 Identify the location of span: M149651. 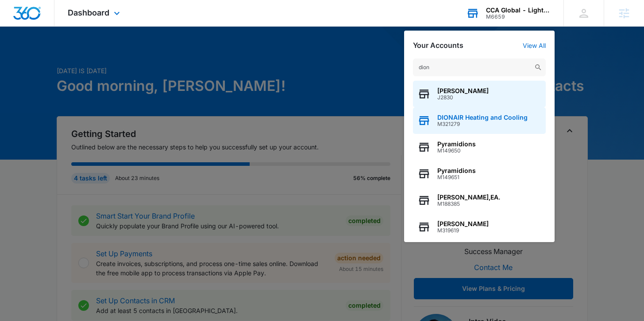
(456, 177).